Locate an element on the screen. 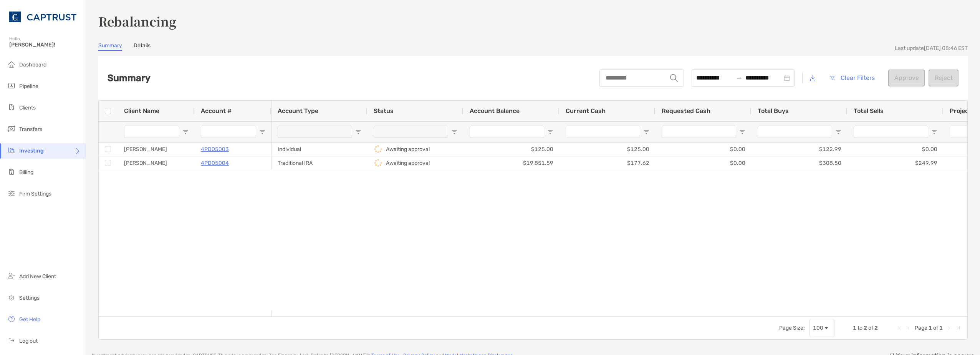 This screenshot has height=355, width=980. h2: Summary is located at coordinates (129, 78).